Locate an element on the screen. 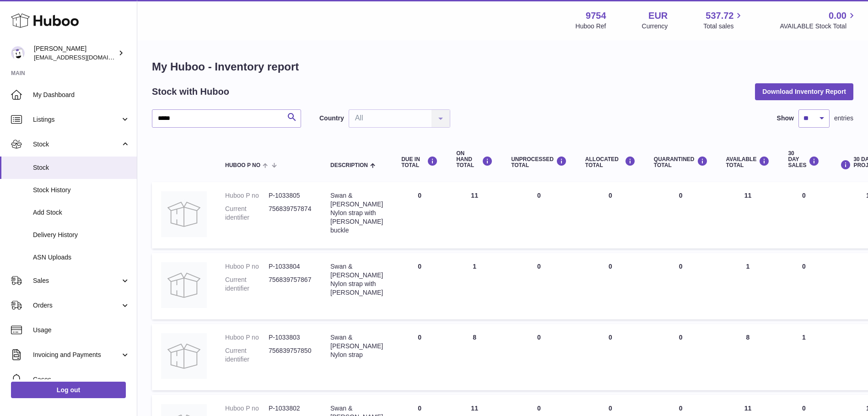 The height and width of the screenshot is (416, 868). span: Stock History is located at coordinates (81, 190).